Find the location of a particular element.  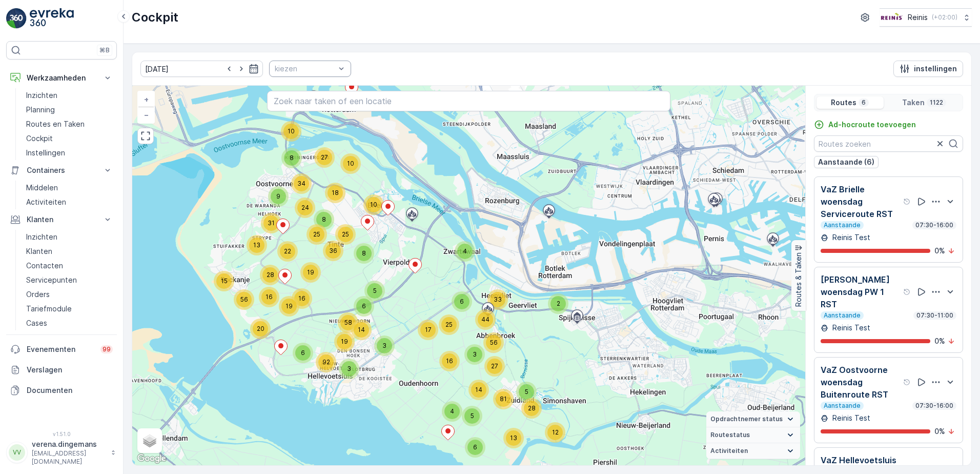

a: Servicepunten is located at coordinates (69, 280).